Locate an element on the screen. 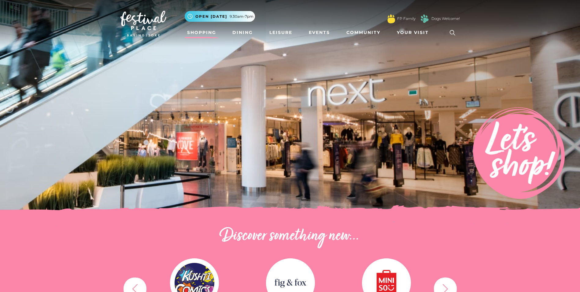 Image resolution: width=580 pixels, height=292 pixels. a: FP Family is located at coordinates (407, 19).